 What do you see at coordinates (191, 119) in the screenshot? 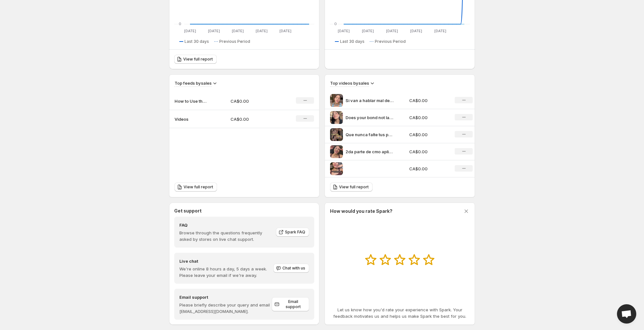
I see `p: Videos` at bounding box center [191, 119].